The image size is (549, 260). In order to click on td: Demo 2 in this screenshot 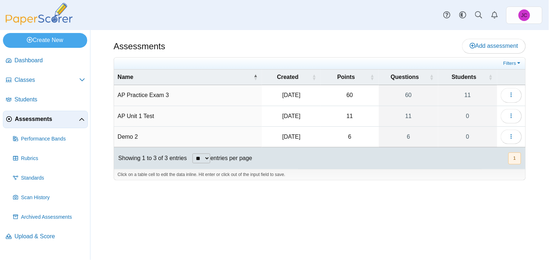, I will do `click(188, 137)`.